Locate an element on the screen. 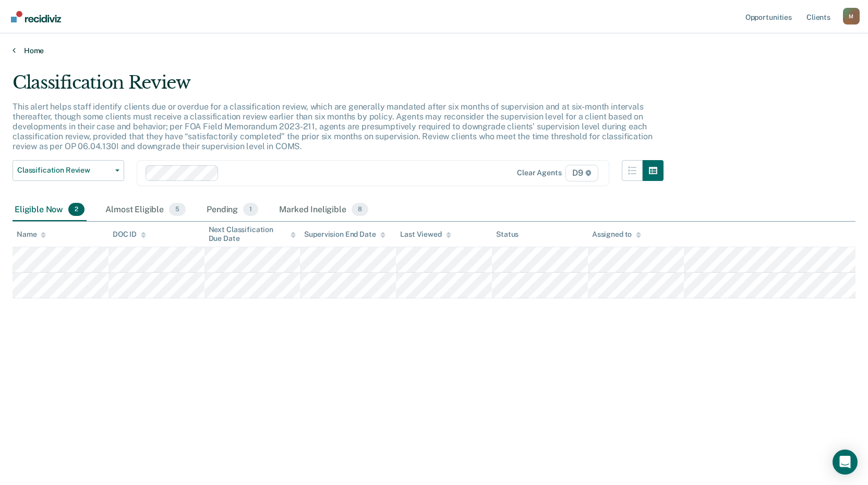 This screenshot has height=485, width=868. button: Classification Review is located at coordinates (68, 170).